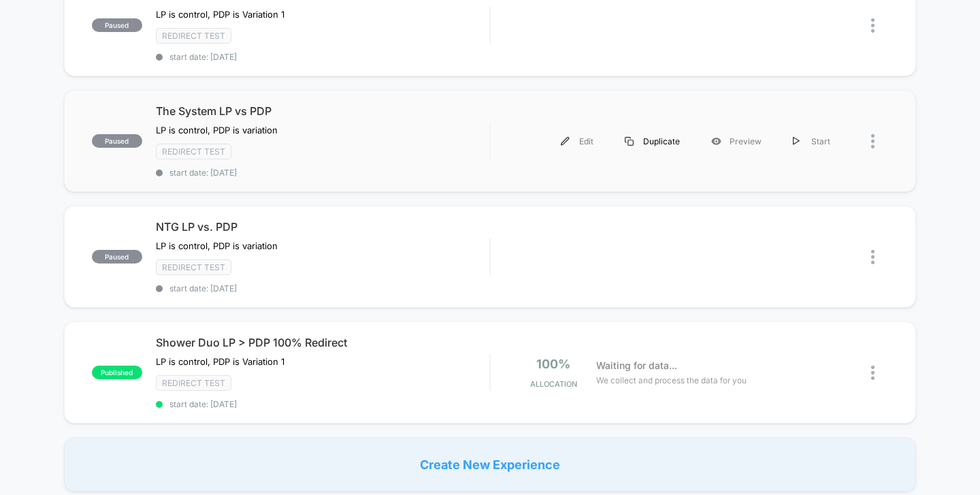  I want to click on span: The System LP vs PDP, so click(322, 111).